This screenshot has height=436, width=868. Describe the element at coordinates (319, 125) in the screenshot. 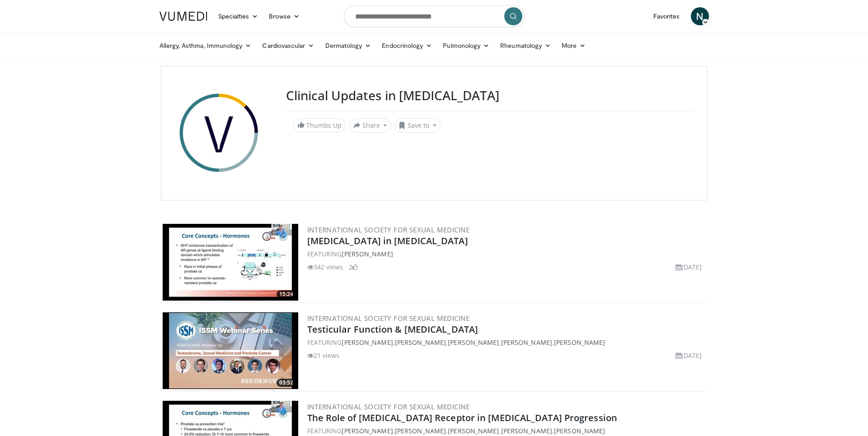

I see `a: Thumbs Up` at that location.